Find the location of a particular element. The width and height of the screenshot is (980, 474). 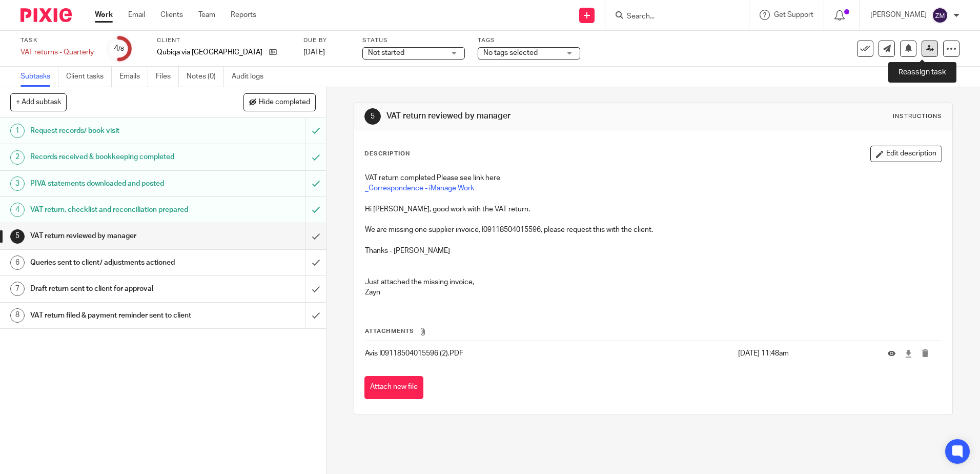

h1: Records received & bookkeeping completed is located at coordinates (118, 157).